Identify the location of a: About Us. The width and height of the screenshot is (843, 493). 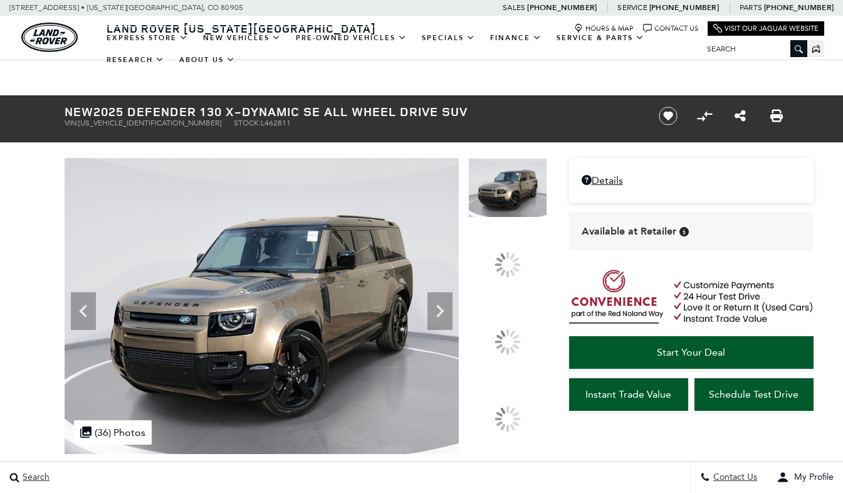
(207, 60).